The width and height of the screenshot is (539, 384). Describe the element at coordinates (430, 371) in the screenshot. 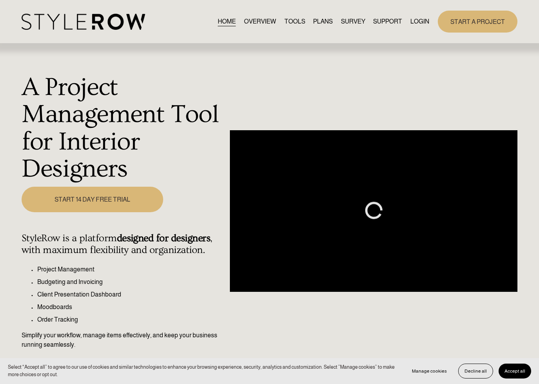

I see `span: Manage cookies` at that location.